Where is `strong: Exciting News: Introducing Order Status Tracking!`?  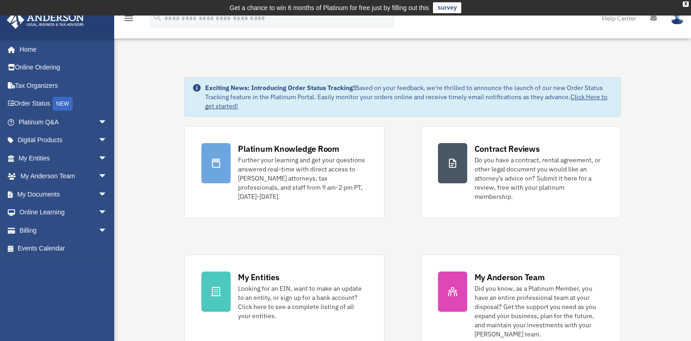
strong: Exciting News: Introducing Order Status Tracking! is located at coordinates (280, 88).